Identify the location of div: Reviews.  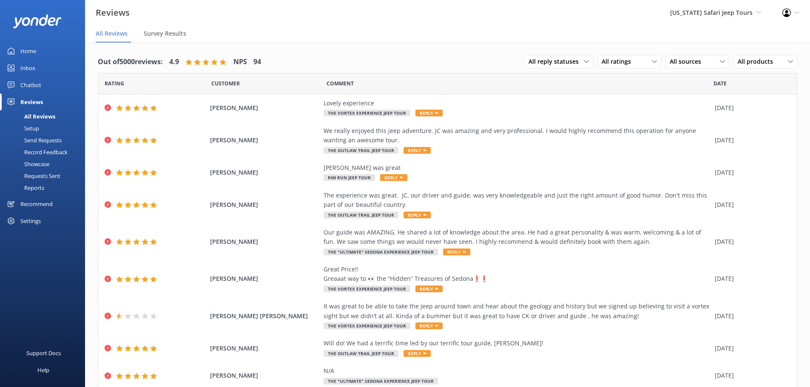
(31, 102).